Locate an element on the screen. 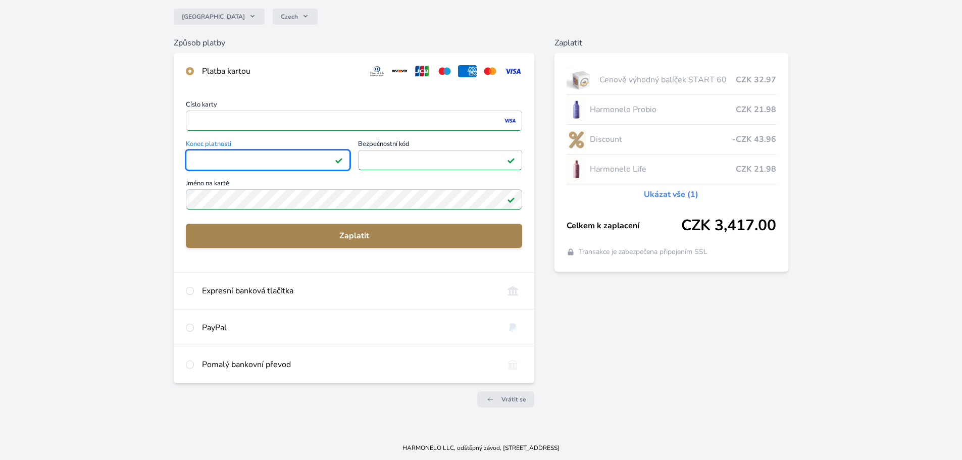  span: Harmonelo Probio is located at coordinates (662, 110).